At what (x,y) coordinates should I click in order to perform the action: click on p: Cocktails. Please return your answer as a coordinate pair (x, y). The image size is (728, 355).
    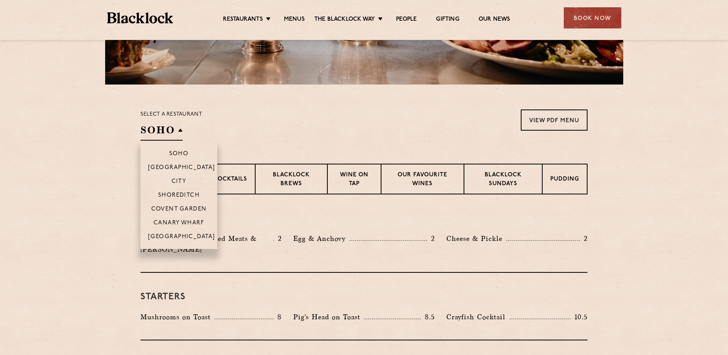
    Looking at the image, I should click on (230, 180).